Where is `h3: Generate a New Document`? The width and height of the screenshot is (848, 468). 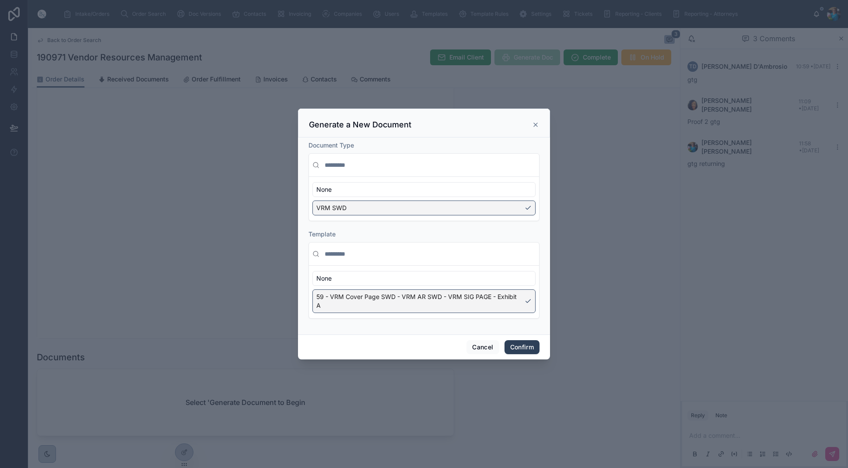
h3: Generate a New Document is located at coordinates (360, 125).